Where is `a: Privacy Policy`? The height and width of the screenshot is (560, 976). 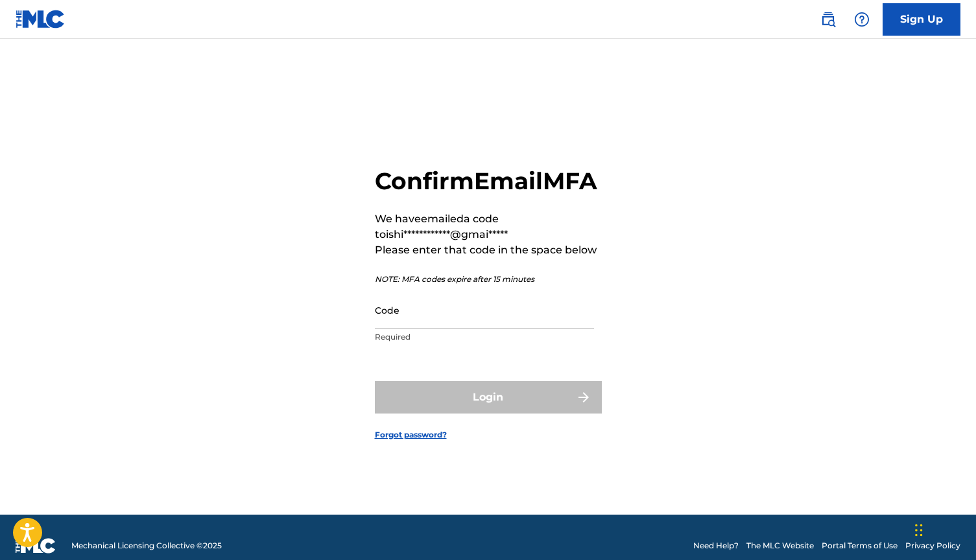
a: Privacy Policy is located at coordinates (932, 546).